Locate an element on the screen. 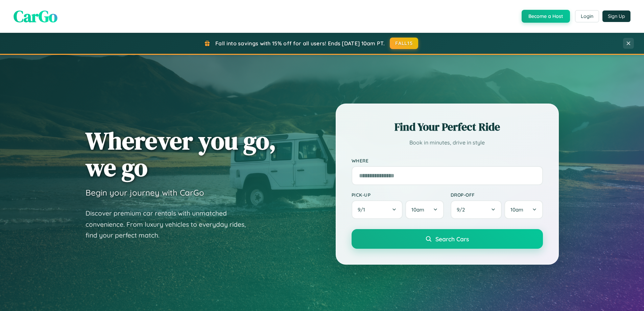  span: CarGo is located at coordinates (35, 16).